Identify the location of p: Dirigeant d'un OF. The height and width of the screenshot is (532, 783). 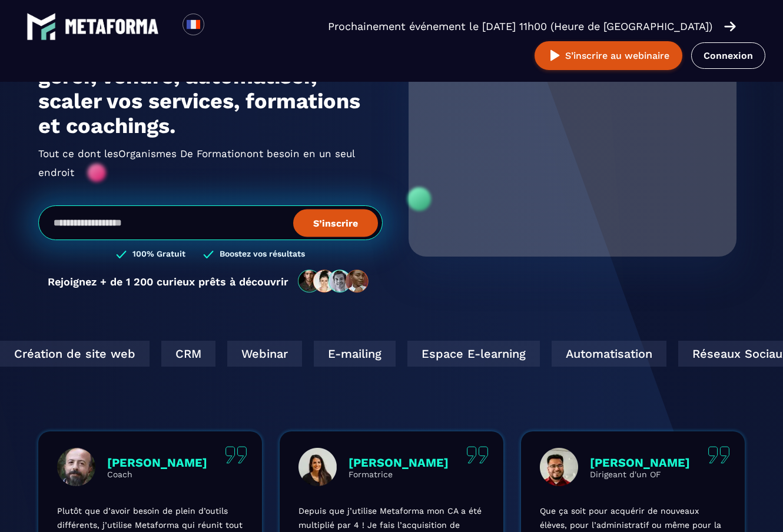
(640, 475).